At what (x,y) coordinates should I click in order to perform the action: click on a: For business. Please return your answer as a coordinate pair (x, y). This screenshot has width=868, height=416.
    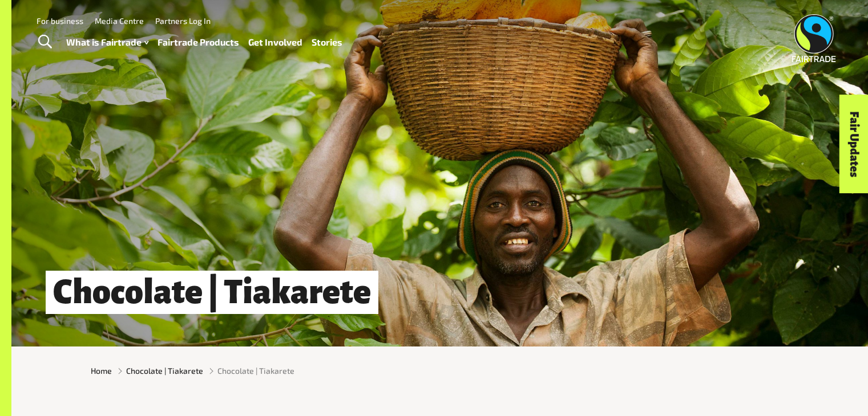
    Looking at the image, I should click on (60, 20).